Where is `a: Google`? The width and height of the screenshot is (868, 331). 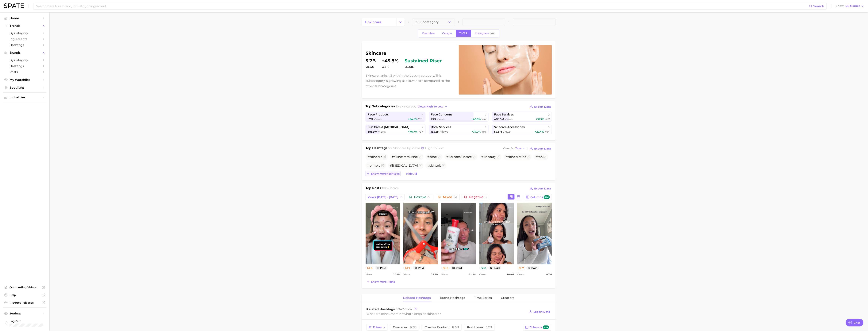
a: Google is located at coordinates (447, 33).